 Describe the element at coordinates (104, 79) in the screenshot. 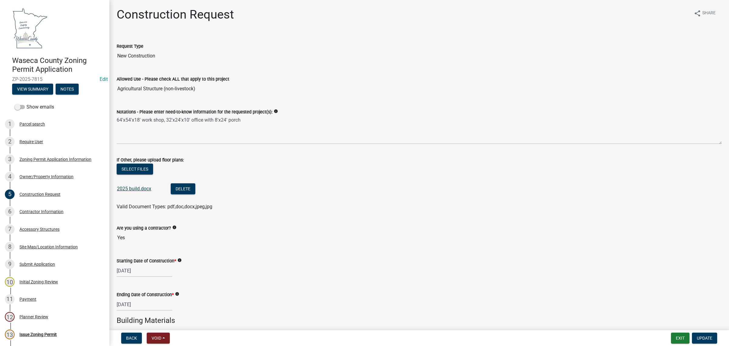

I see `a: Edit` at that location.